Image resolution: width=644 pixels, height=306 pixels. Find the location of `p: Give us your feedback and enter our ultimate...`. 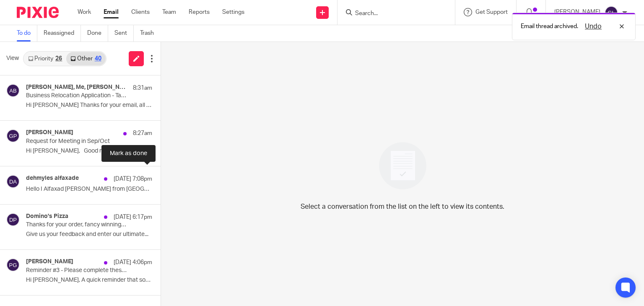

p: Give us your feedback and enter our ultimate... is located at coordinates (89, 234).